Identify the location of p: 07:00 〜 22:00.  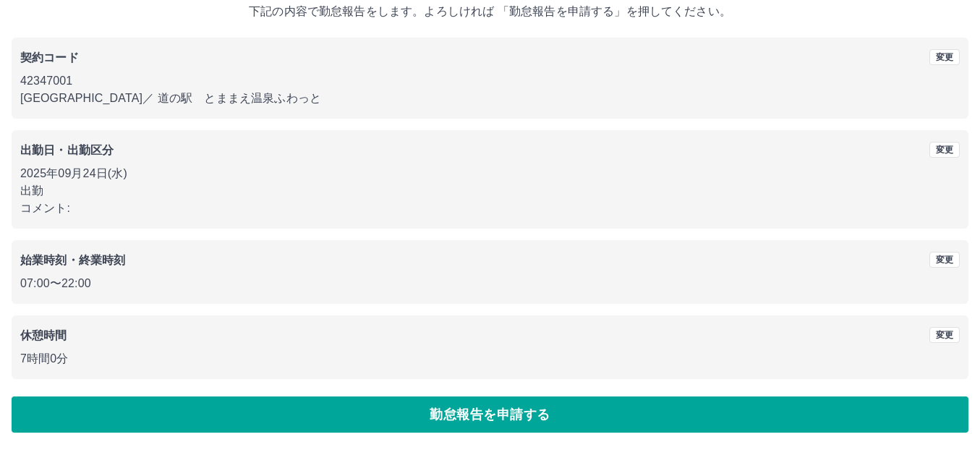
(490, 283).